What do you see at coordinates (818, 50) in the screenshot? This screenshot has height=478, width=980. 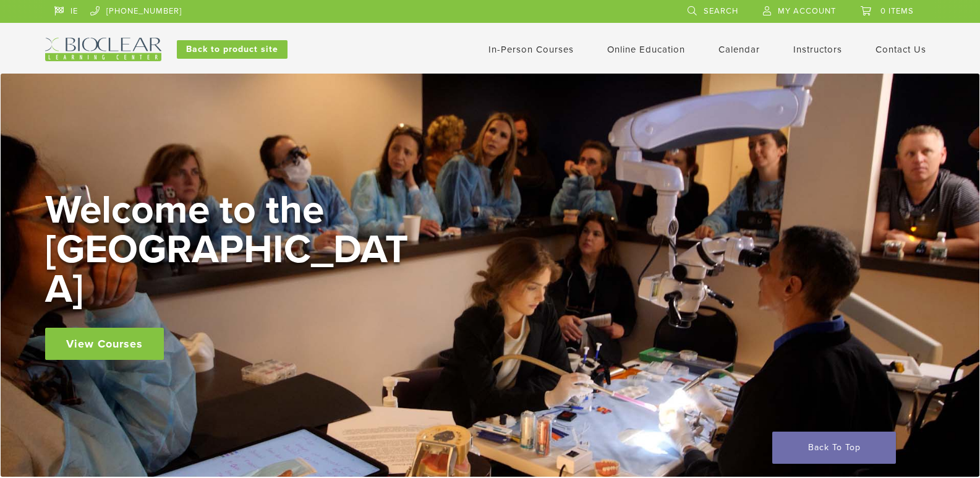 I see `a: Instructors` at bounding box center [818, 50].